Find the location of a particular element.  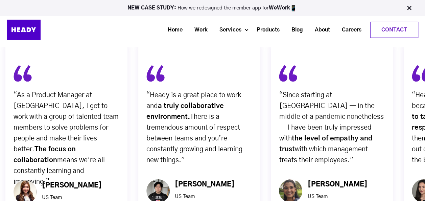

span: The focus on collaboration is located at coordinates (45, 155).